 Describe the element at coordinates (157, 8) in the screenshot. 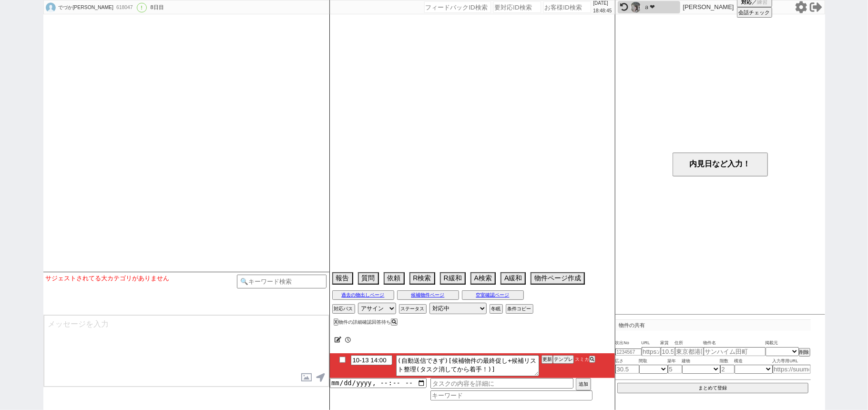

I see `div: 8日目` at that location.